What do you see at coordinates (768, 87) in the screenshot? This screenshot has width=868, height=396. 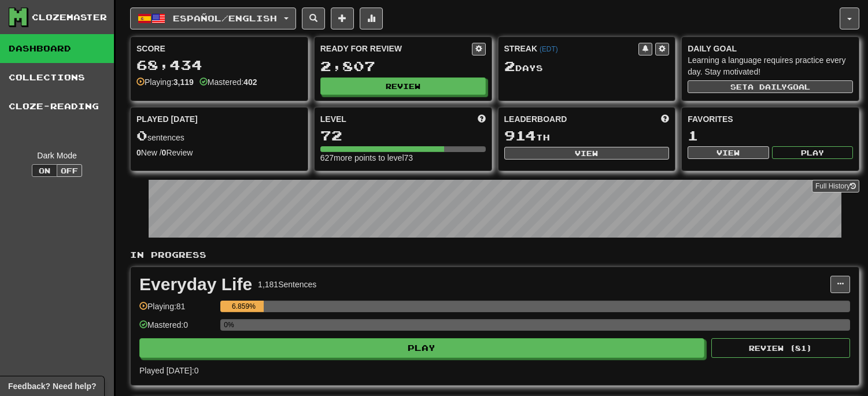 I see `span: a daily` at bounding box center [768, 87].